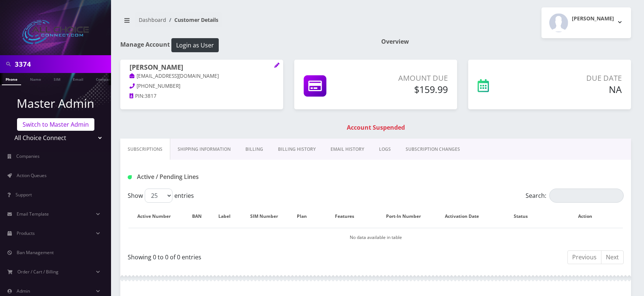 This screenshot has width=644, height=296. Describe the element at coordinates (57, 78) in the screenshot. I see `a: SIM` at that location.